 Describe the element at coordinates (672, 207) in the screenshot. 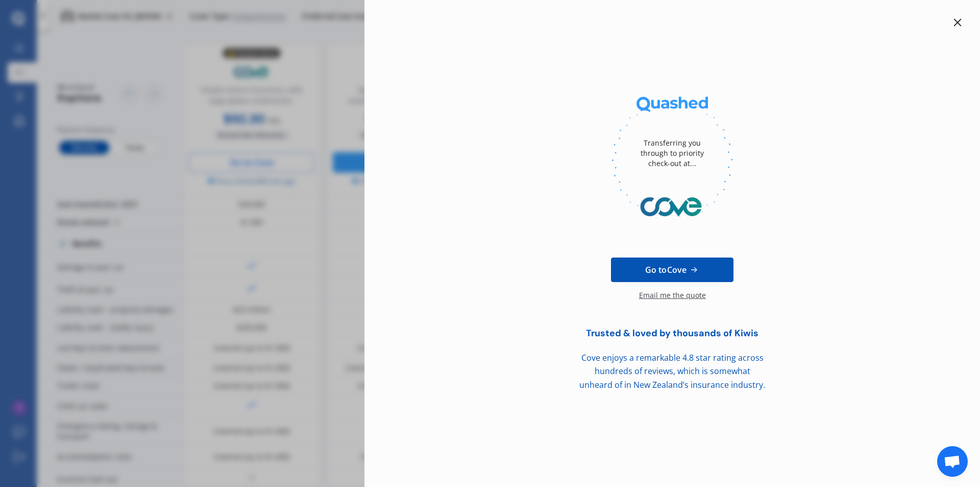

I see `img: Cove.webp` at that location.